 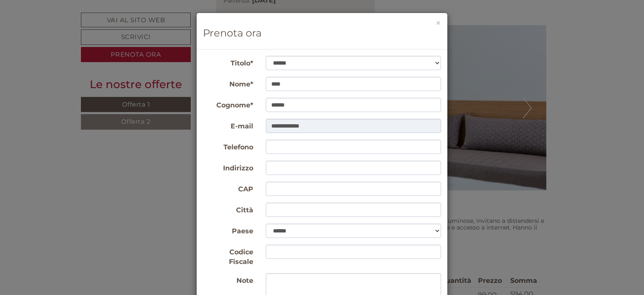 I want to click on div: mercoledì, so click(x=165, y=13).